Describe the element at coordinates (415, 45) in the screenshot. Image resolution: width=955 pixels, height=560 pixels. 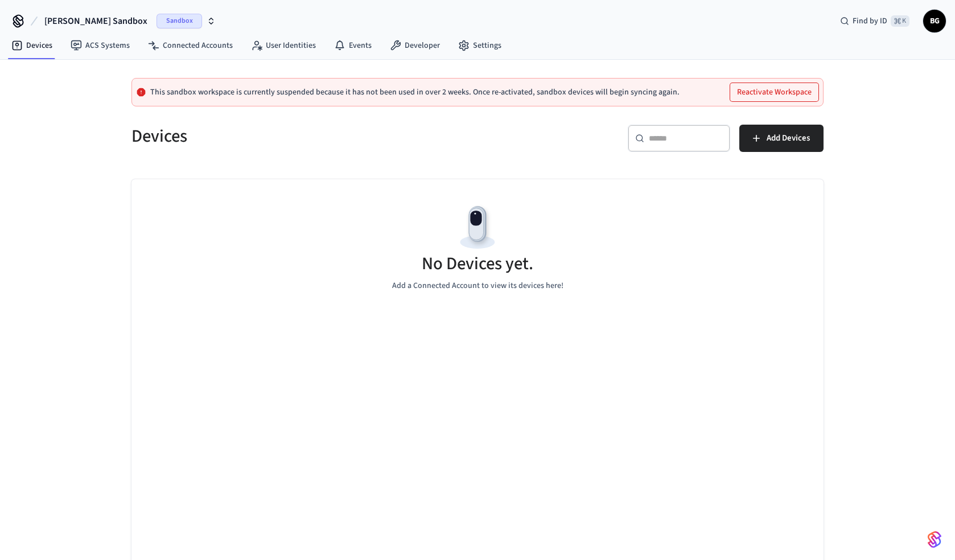
I see `a: Developer` at that location.